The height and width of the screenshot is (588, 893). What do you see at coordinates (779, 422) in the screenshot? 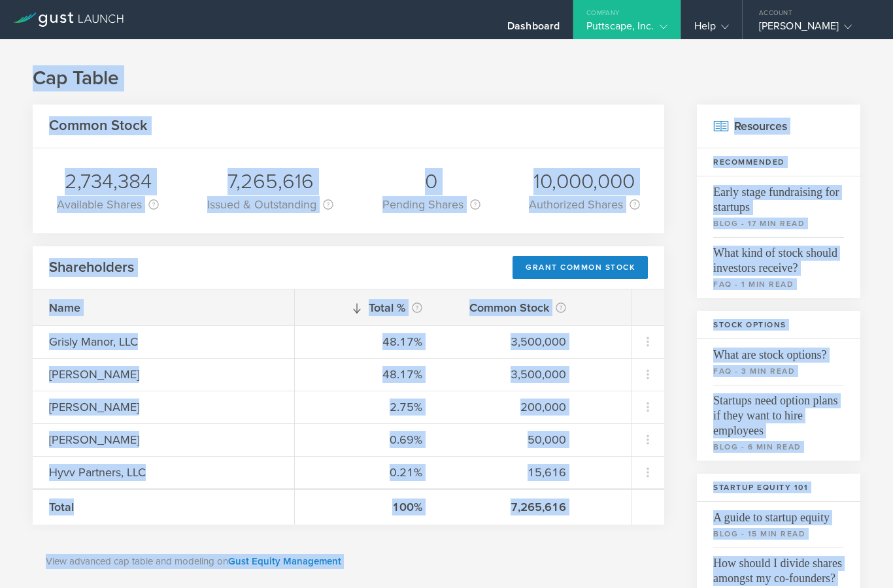
I see `a: Startups need option plans if they want to hire employeesblog - 6 min read` at bounding box center [779, 422].